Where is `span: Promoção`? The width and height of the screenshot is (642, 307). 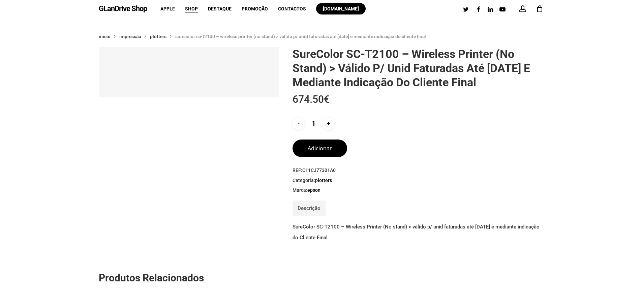
span: Promoção is located at coordinates (255, 9).